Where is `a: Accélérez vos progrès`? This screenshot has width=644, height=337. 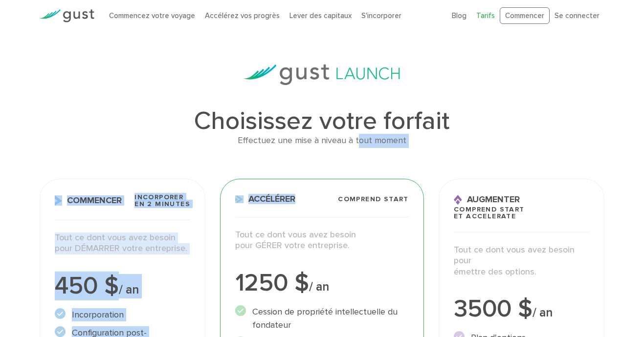 a: Accélérez vos progrès is located at coordinates (242, 16).